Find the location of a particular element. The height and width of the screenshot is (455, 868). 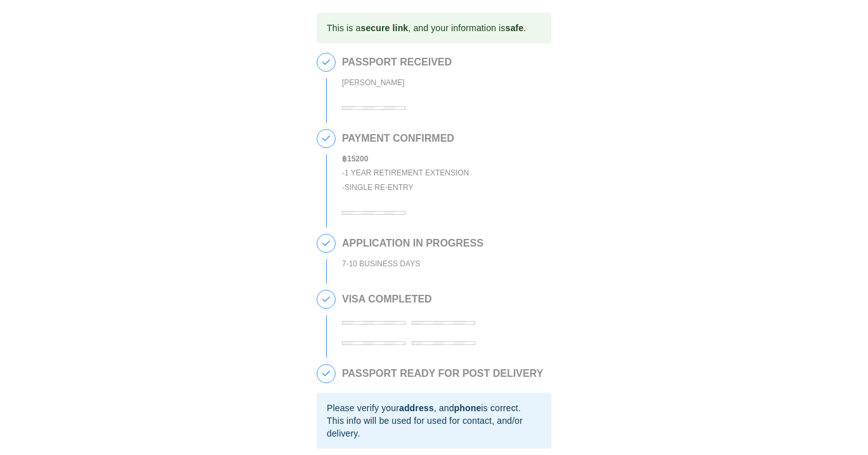

div: This is a , and your information is . is located at coordinates (426, 28).